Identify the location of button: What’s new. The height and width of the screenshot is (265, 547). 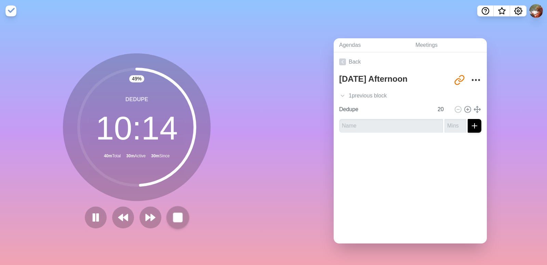
(501, 11).